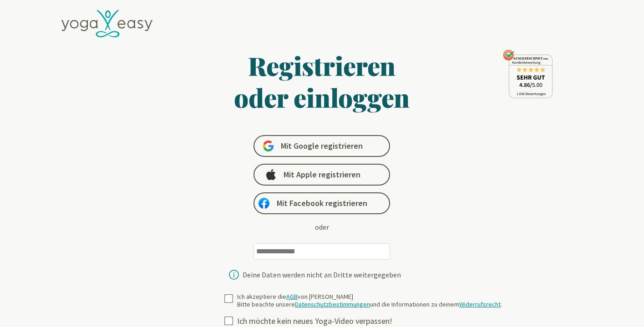 The height and width of the screenshot is (327, 644). What do you see at coordinates (322, 175) in the screenshot?
I see `a: Mit Apple registrieren` at bounding box center [322, 175].